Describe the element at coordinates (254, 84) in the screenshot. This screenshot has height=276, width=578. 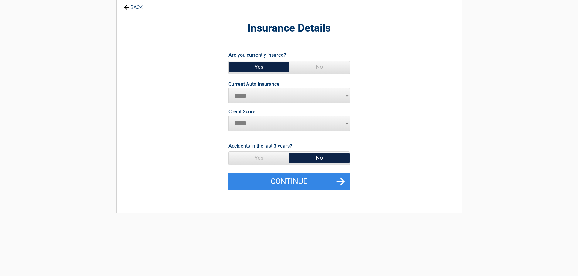
I see `label: Current Auto Insurance` at that location.